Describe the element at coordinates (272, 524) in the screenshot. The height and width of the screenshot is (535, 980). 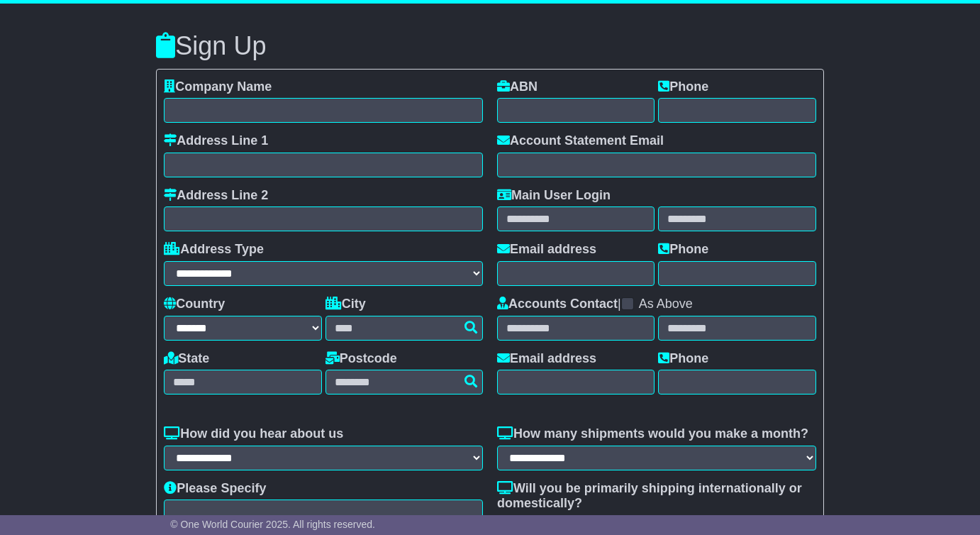
I see `span: © One World Courier 2025. All rights reserved.` at that location.